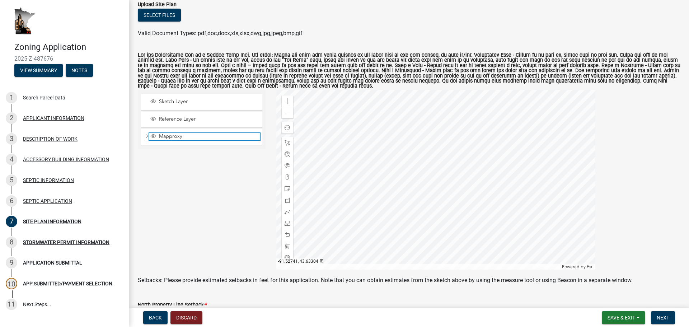 Image resolution: width=689 pixels, height=327 pixels. Describe the element at coordinates (288, 128) in the screenshot. I see `div: Find my location` at that location.